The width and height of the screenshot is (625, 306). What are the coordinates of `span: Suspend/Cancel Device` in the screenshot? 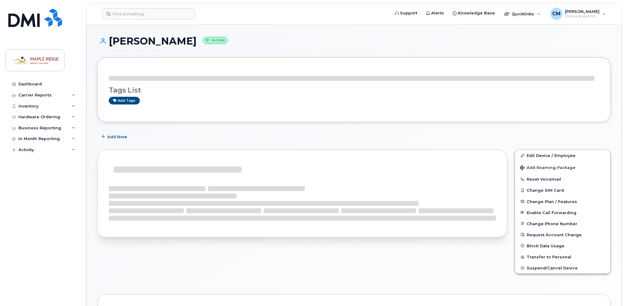 It's located at (552, 268).